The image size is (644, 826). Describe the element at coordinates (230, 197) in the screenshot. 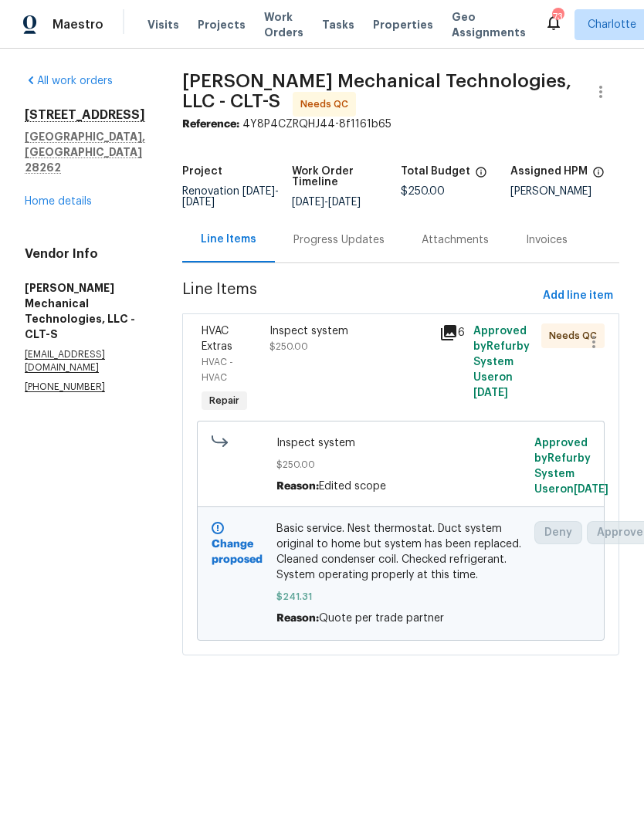

I see `span: Renovation` at that location.